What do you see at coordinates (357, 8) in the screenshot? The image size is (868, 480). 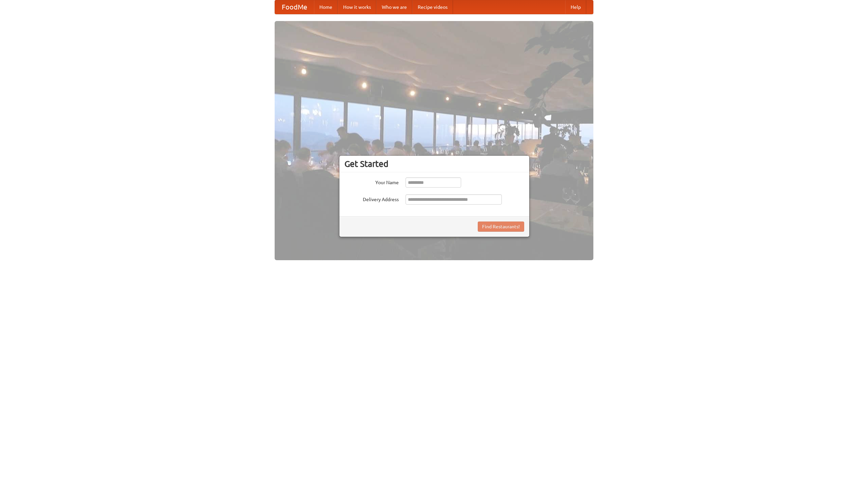 I see `a: How it works` at bounding box center [357, 8].